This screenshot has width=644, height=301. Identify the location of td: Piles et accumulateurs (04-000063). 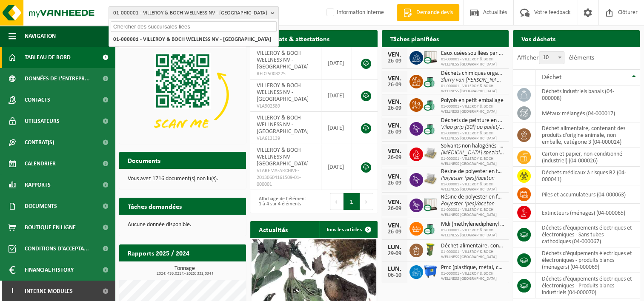
(588, 194).